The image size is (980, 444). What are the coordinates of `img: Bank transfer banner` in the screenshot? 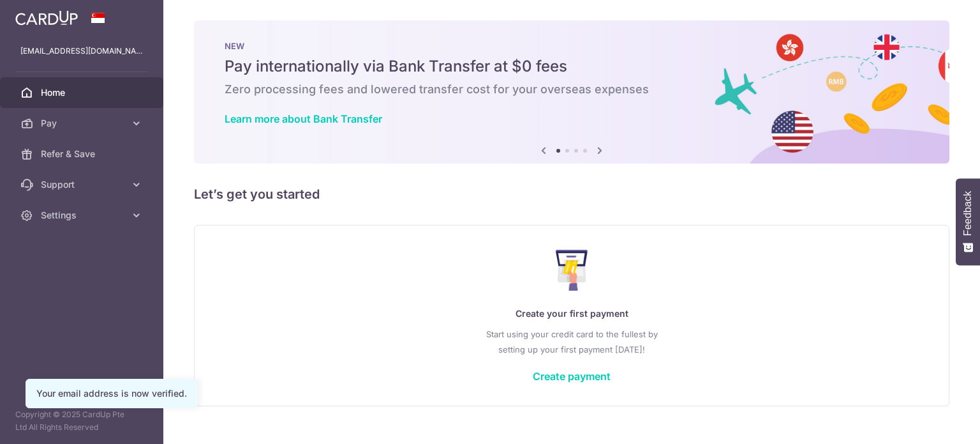 It's located at (571, 92).